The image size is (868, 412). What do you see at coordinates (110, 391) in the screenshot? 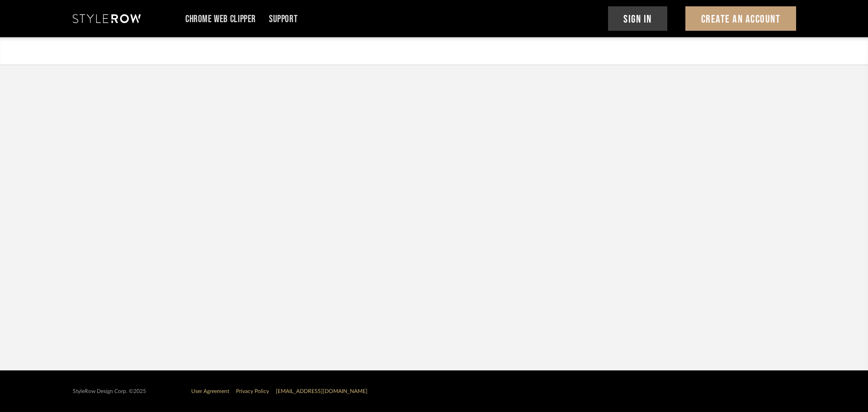
I see `div: StyleRow Design Corp. ©2025` at bounding box center [110, 391].